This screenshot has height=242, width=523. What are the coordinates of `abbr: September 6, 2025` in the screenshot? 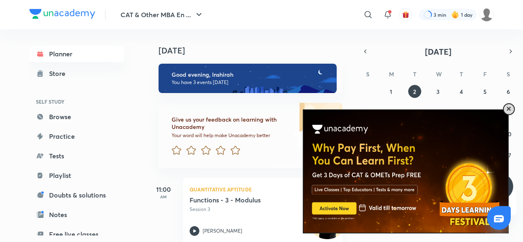 It's located at (509, 92).